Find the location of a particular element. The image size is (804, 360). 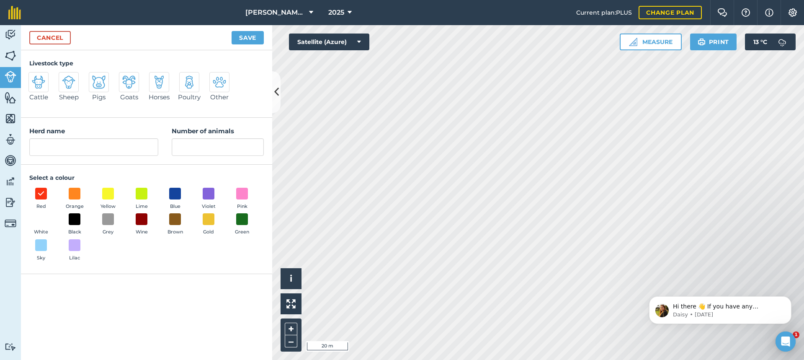

span: Blue is located at coordinates (175, 206).